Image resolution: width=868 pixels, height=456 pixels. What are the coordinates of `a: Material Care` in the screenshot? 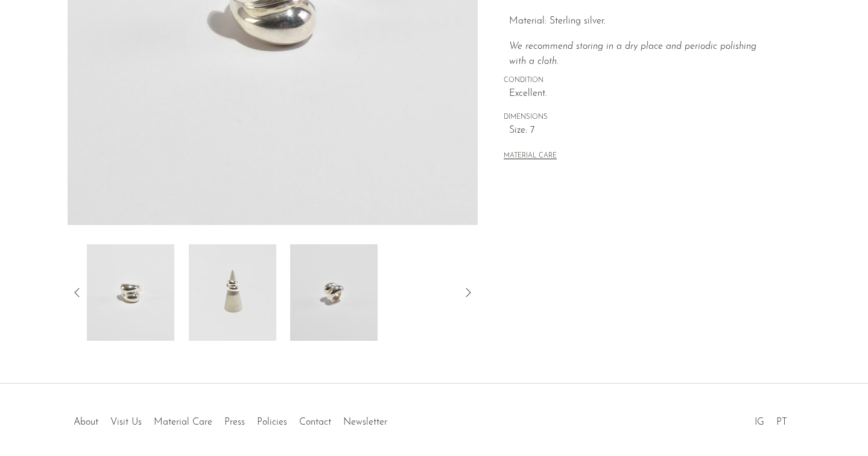 It's located at (183, 422).